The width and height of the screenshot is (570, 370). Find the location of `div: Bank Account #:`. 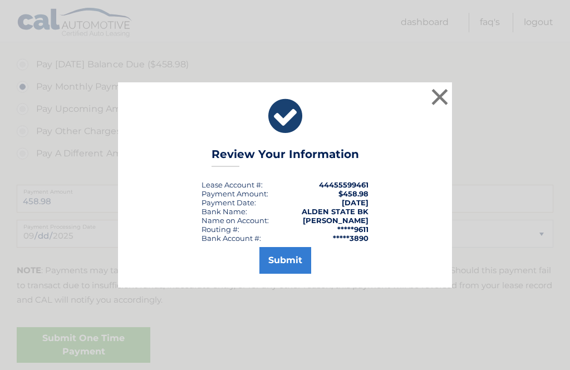

div: Bank Account #: is located at coordinates (231, 238).